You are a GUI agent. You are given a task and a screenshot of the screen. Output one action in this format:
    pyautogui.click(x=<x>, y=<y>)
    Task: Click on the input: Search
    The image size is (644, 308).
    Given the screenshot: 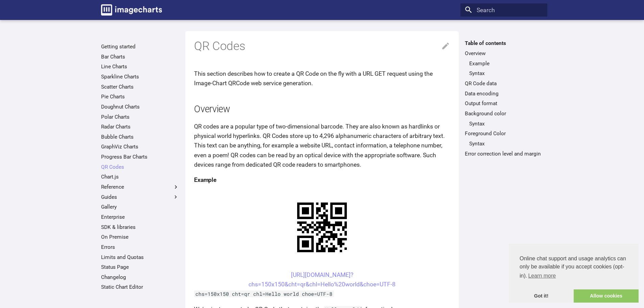 What is the action you would take?
    pyautogui.click(x=504, y=10)
    